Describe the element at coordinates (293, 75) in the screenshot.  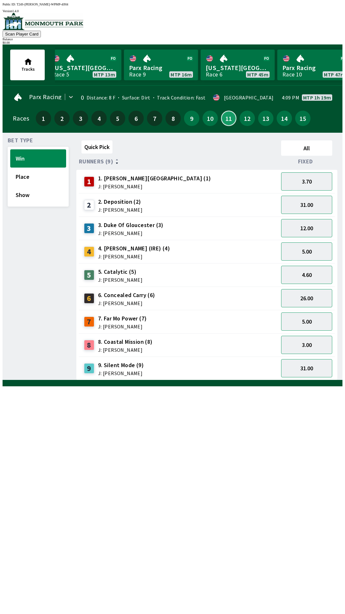
I see `div: Race 10` at that location.